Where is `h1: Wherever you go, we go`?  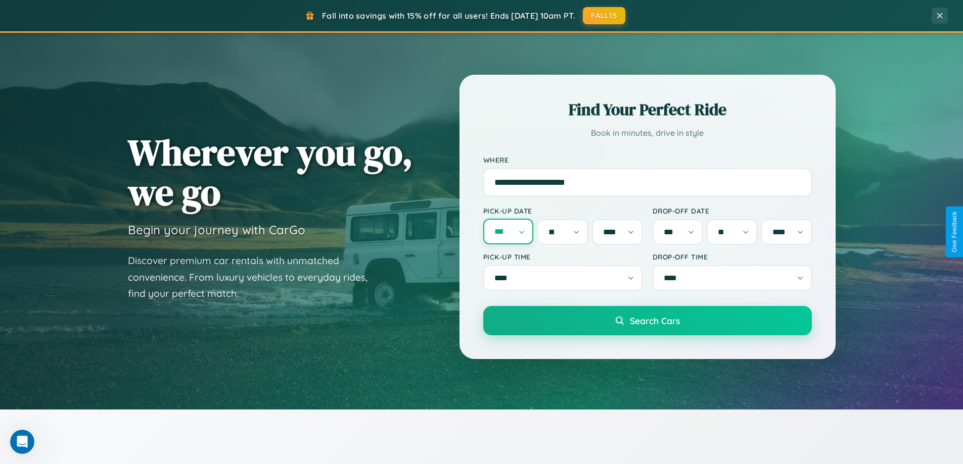
h1: Wherever you go, we go is located at coordinates (270, 172).